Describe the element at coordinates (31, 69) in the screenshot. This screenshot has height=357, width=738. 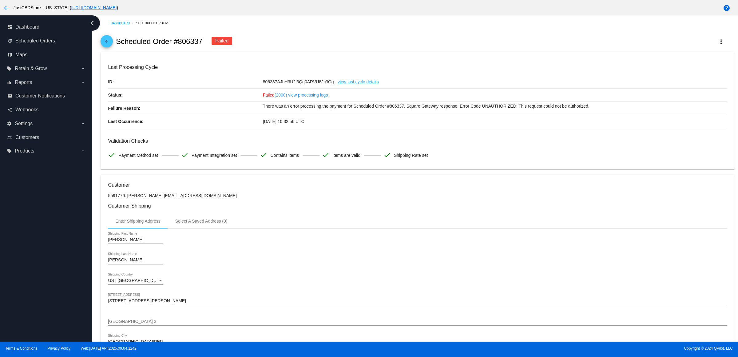
I see `span: Retain & Grow` at that location.